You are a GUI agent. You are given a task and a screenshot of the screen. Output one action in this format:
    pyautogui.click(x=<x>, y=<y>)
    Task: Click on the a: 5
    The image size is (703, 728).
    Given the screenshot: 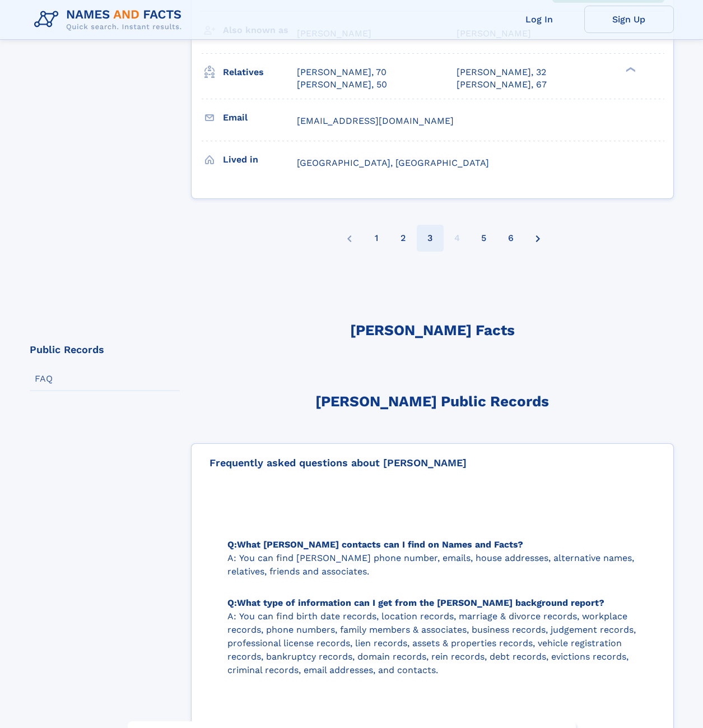 What is the action you would take?
    pyautogui.click(x=483, y=238)
    